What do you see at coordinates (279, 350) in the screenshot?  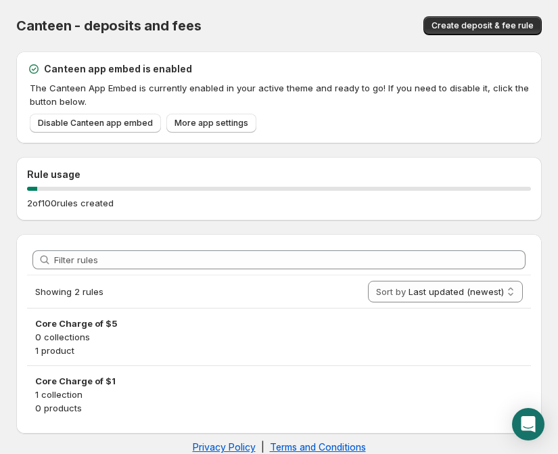 I see `p: 1 product` at bounding box center [279, 350].